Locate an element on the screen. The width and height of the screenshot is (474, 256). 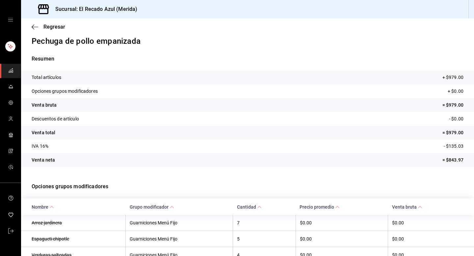
span: Regresar is located at coordinates (54, 27).